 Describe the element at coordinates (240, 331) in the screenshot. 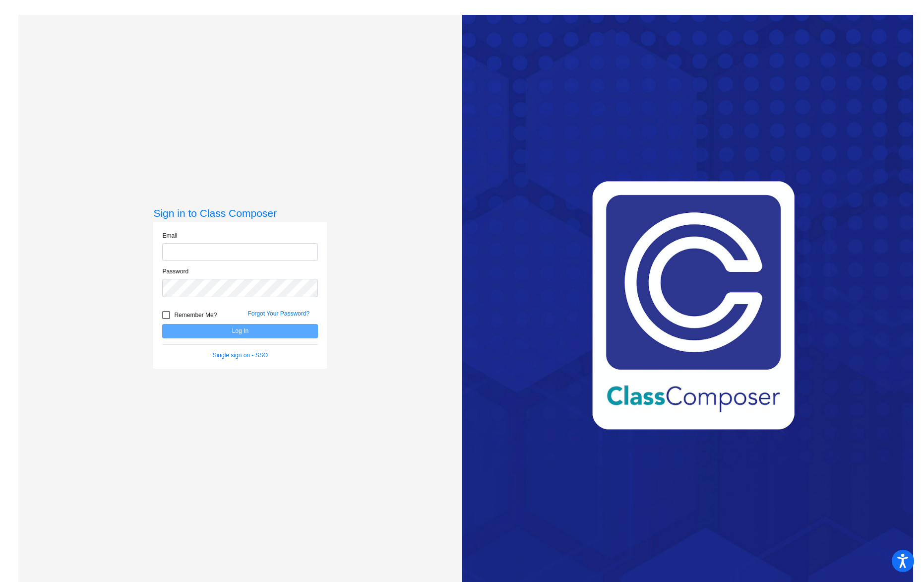

I see `button: Log In` at that location.